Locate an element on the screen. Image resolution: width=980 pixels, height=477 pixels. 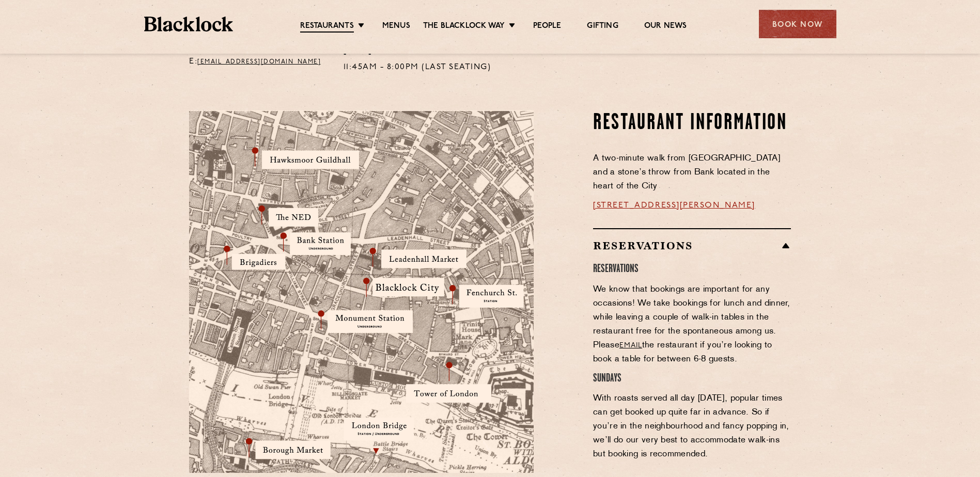
h2: Reservations is located at coordinates (691, 246).